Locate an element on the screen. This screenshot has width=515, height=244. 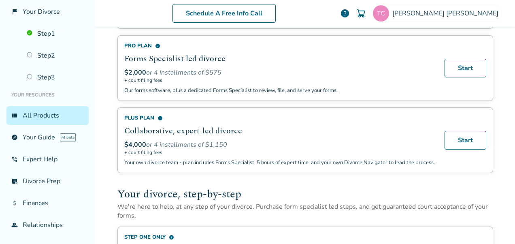
h2: Your divorce, step-by-step is located at coordinates (305, 194).